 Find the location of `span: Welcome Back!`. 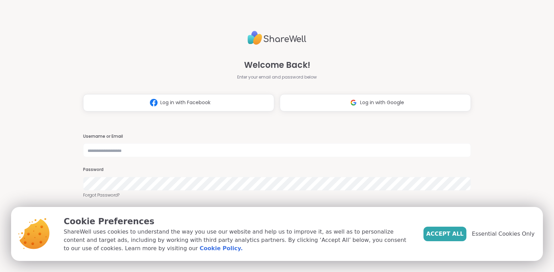

span: Welcome Back! is located at coordinates (277, 65).